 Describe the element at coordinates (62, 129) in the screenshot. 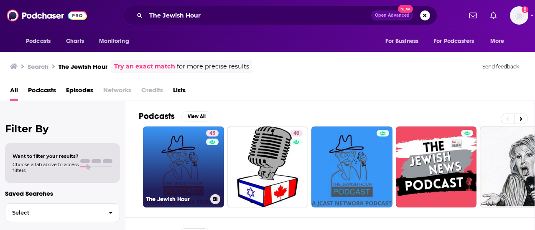

I see `h2: Filter By` at that location.